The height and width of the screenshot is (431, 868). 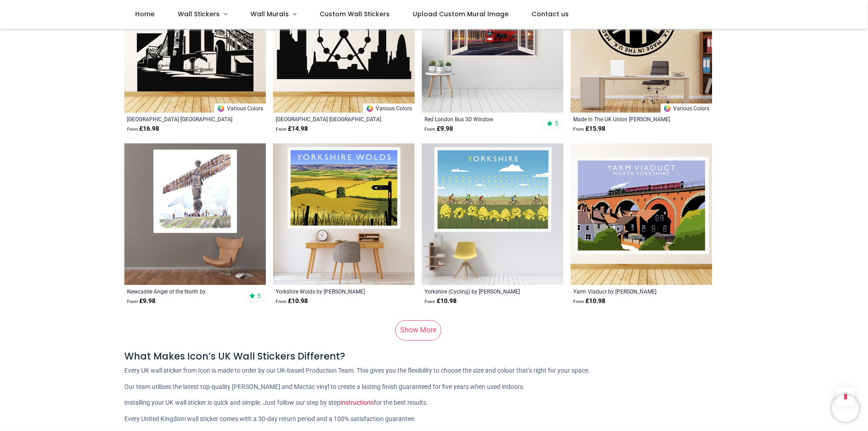 What do you see at coordinates (357, 403) in the screenshot?
I see `a: instructions` at bounding box center [357, 403].